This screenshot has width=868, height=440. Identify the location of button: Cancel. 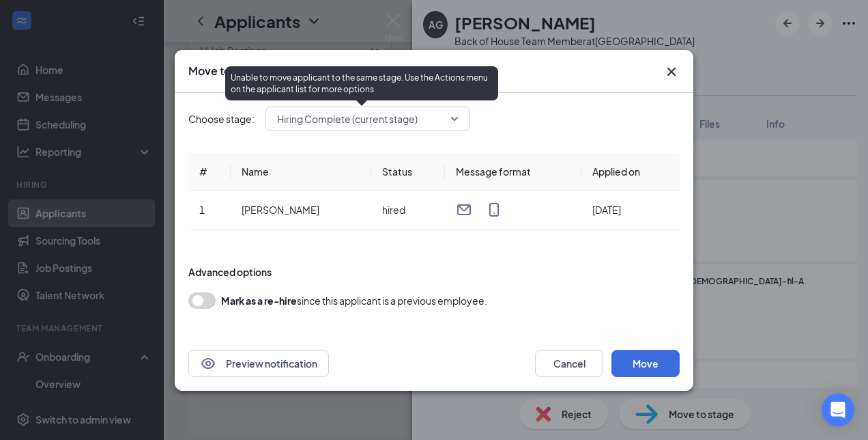
(569, 364).